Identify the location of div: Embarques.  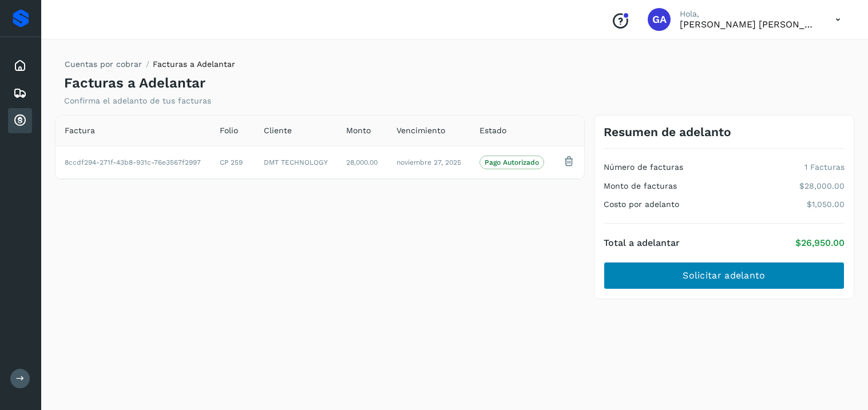
(20, 93).